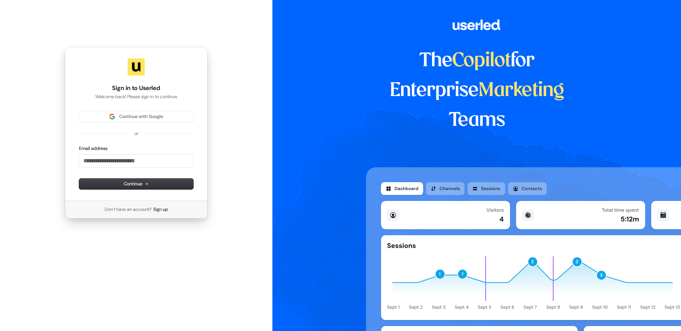 Image resolution: width=681 pixels, height=331 pixels. I want to click on a: Sign up, so click(161, 210).